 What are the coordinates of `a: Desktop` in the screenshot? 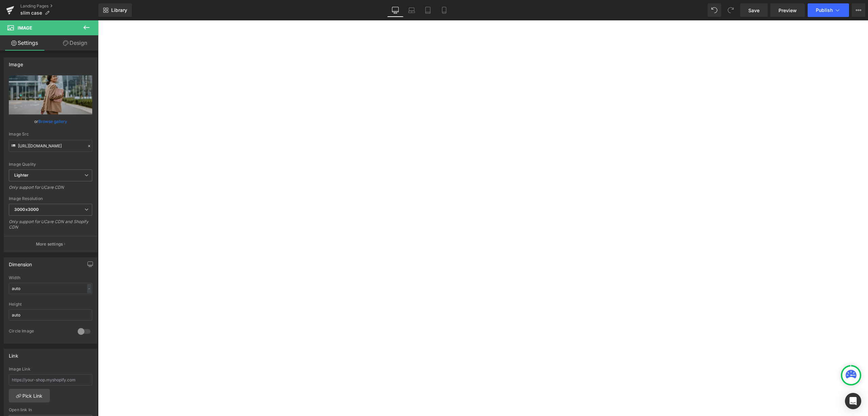 It's located at (395, 10).